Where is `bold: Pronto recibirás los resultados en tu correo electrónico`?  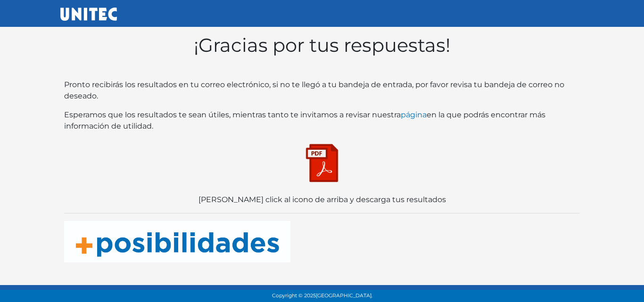
bold: Pronto recibirás los resultados en tu correo electrónico is located at coordinates (166, 84).